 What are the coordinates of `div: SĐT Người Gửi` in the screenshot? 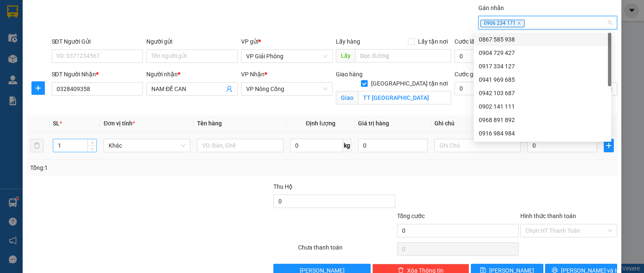 It's located at (97, 41).